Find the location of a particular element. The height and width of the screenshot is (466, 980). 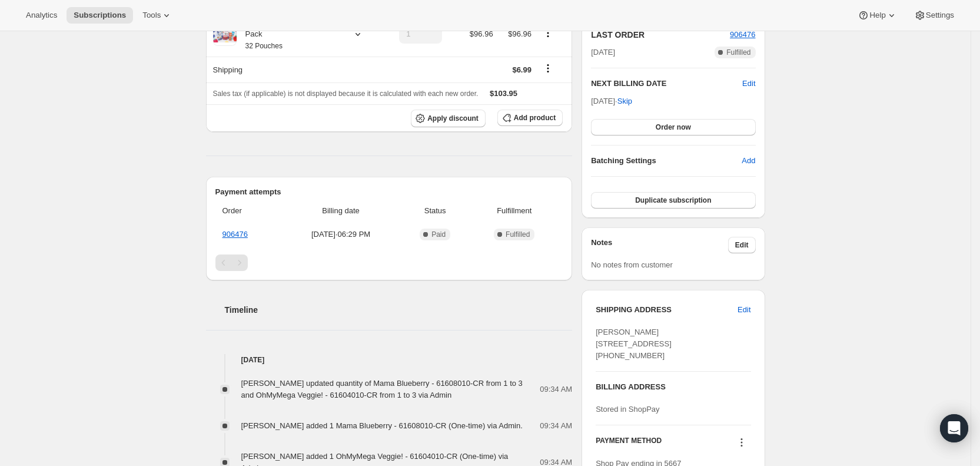

small: 32 Pouches is located at coordinates (263, 46).